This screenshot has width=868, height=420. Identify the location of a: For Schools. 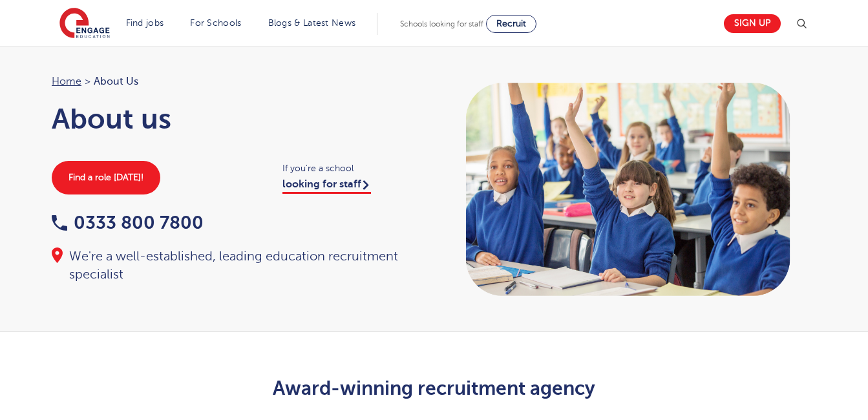
(215, 23).